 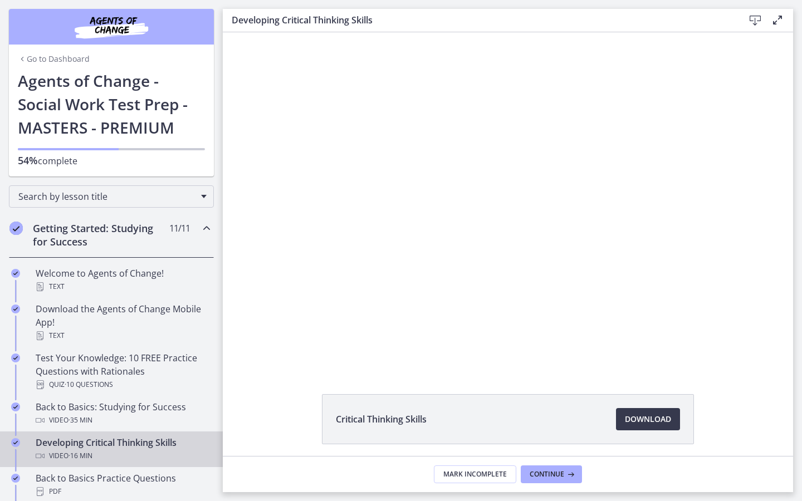 What do you see at coordinates (479, 20) in the screenshot?
I see `h3: Developing Critical Thinking Skills` at bounding box center [479, 20].